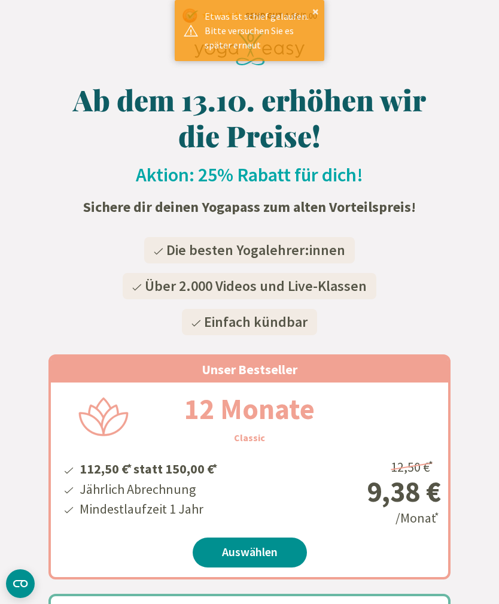  Describe the element at coordinates (249, 206) in the screenshot. I see `strong: Sichere dir deinen Yogapass zum alten Vorteilspreis!` at that location.